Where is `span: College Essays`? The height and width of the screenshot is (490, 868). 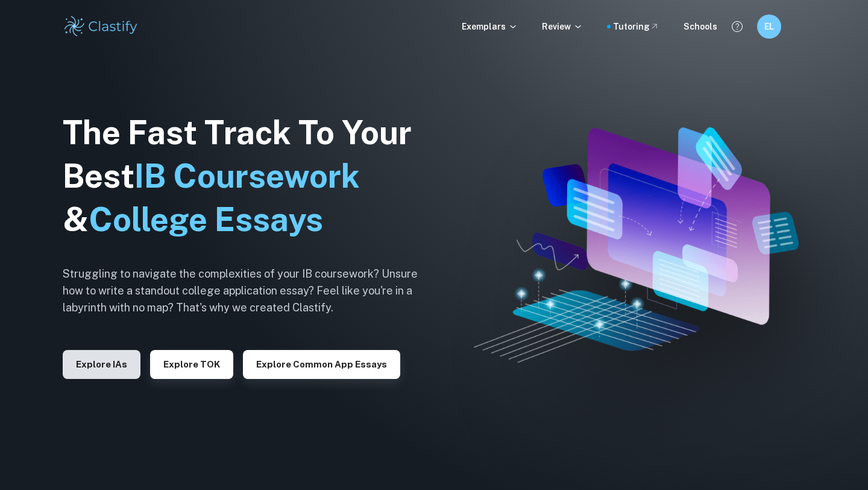 span: College Essays is located at coordinates (206, 219).